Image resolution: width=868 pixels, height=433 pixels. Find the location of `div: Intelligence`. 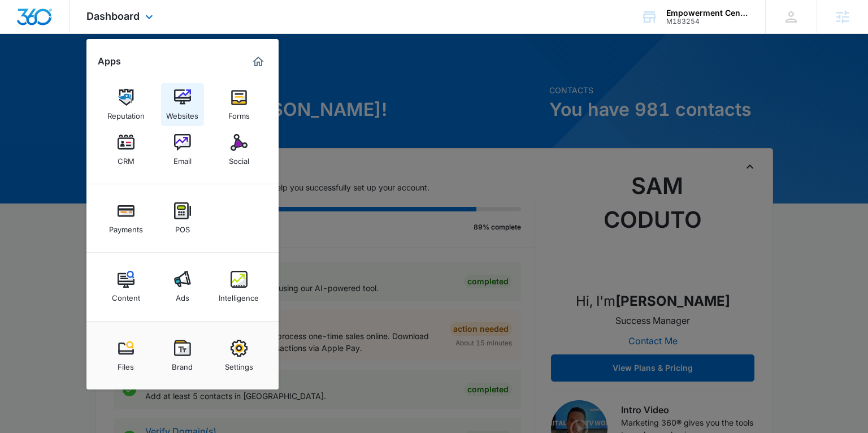

div: Intelligence is located at coordinates (239, 295).